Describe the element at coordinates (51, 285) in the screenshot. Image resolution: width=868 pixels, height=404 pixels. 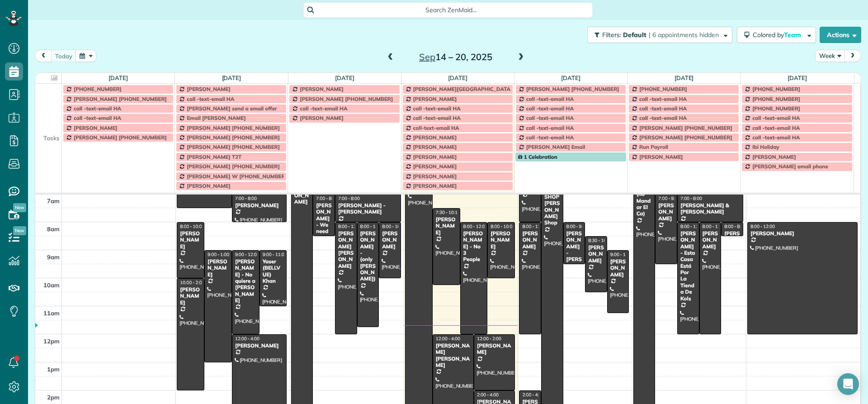
I see `span: 10am` at that location.